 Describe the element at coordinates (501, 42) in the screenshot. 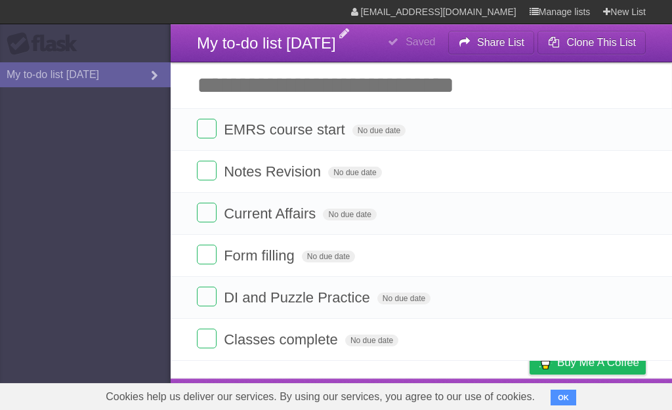

I see `b: Share List` at that location.